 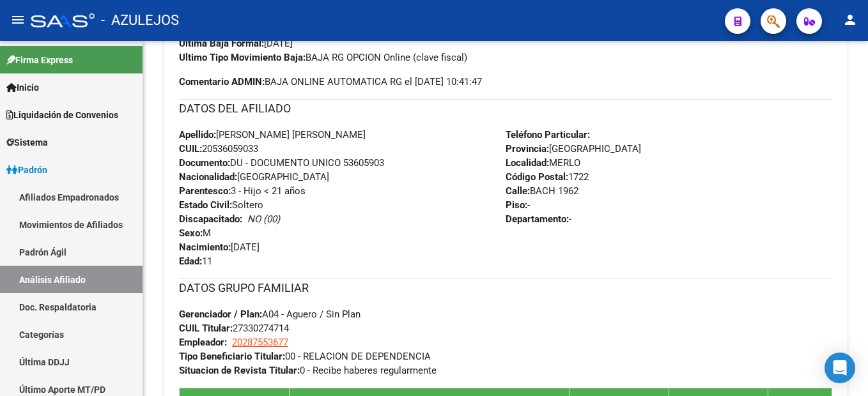 I want to click on span: Inicio, so click(x=22, y=88).